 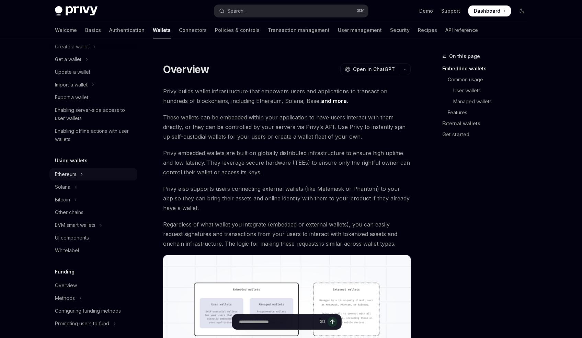 What do you see at coordinates (93, 324) in the screenshot?
I see `button: Toggle Prompting users to fund section` at bounding box center [93, 324].